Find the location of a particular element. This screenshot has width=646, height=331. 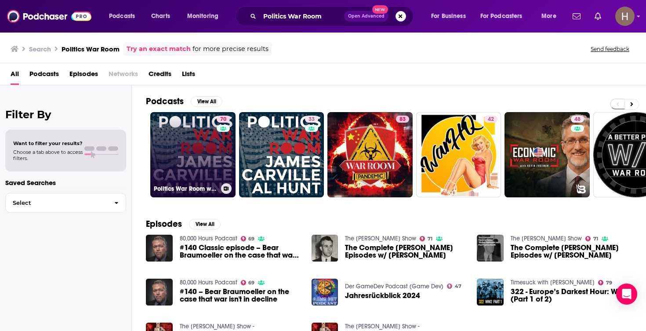

a: Credits is located at coordinates (160, 76).